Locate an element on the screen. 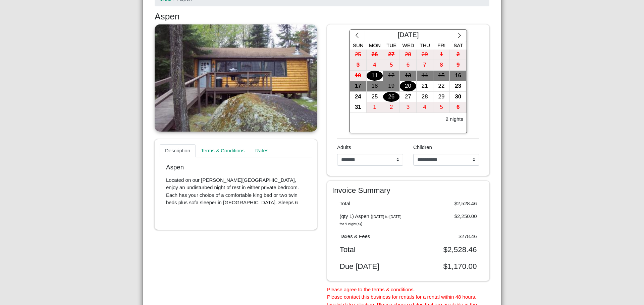  div: 3 is located at coordinates (408, 107).